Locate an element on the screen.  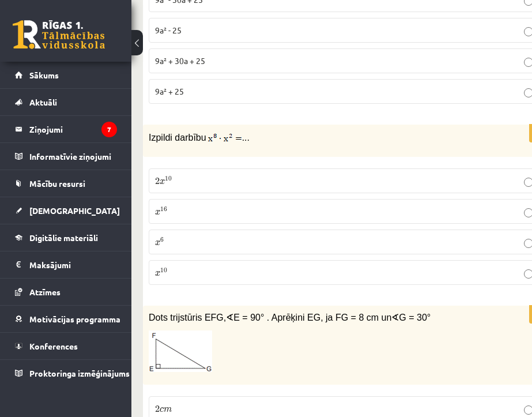
img: Attēls, kurā ir rinda, skice, diagramma Mākslīgā intelekta ģenerēts saturs var būt nepareizs. is located at coordinates (180, 351).